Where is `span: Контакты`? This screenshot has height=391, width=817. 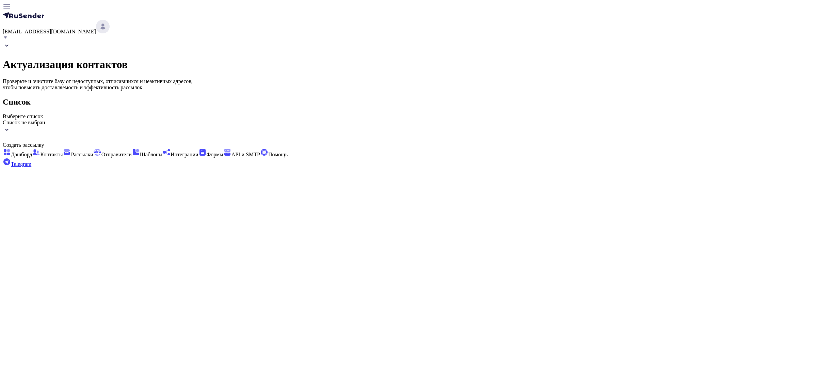
span: Контакты is located at coordinates (51, 154).